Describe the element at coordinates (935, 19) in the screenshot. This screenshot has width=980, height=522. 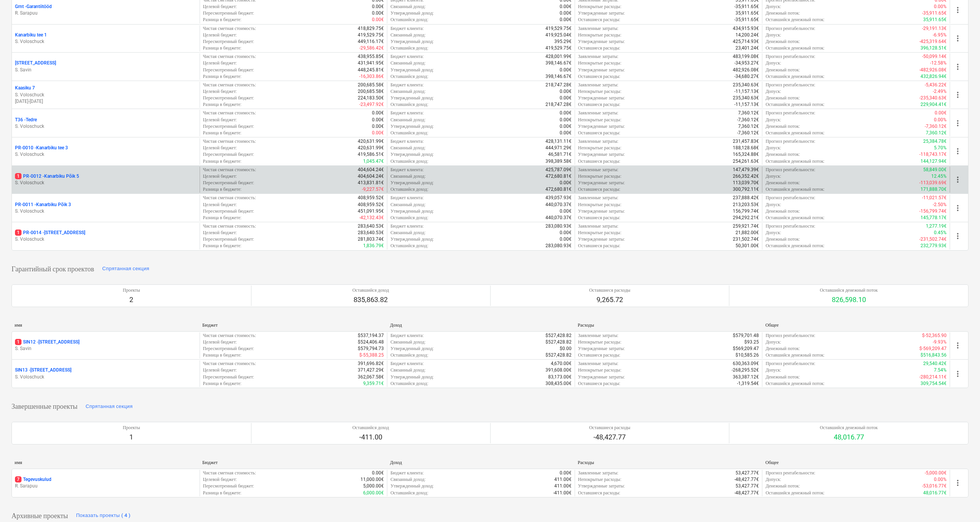
I see `p: 35,911.65€` at that location.